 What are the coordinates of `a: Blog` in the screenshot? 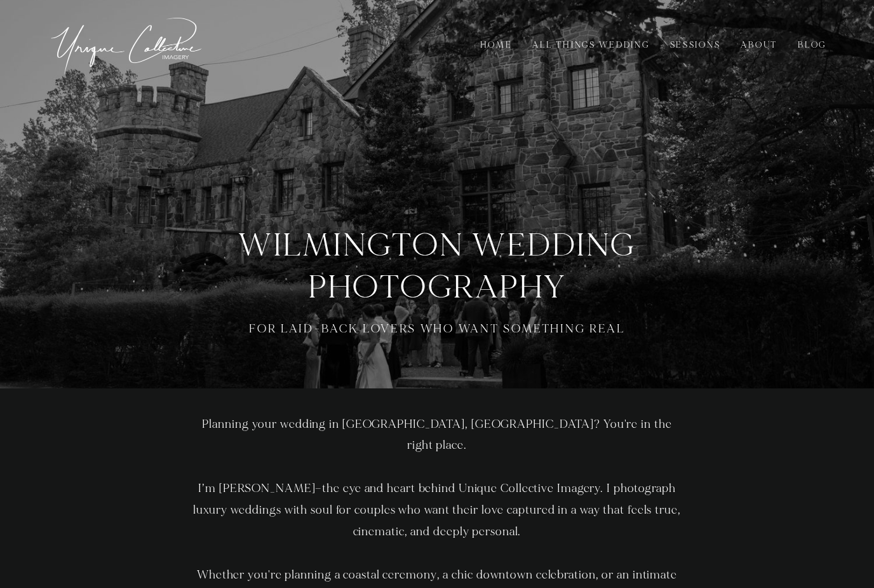 It's located at (812, 45).